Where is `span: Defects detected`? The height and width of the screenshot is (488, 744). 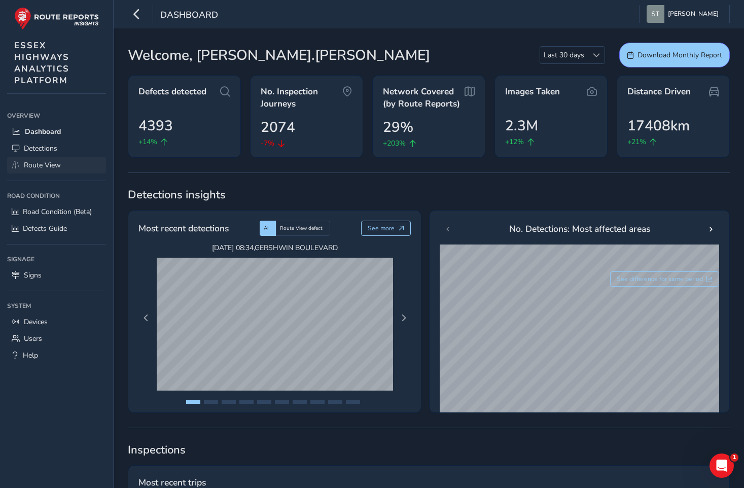 span: Defects detected is located at coordinates (172, 92).